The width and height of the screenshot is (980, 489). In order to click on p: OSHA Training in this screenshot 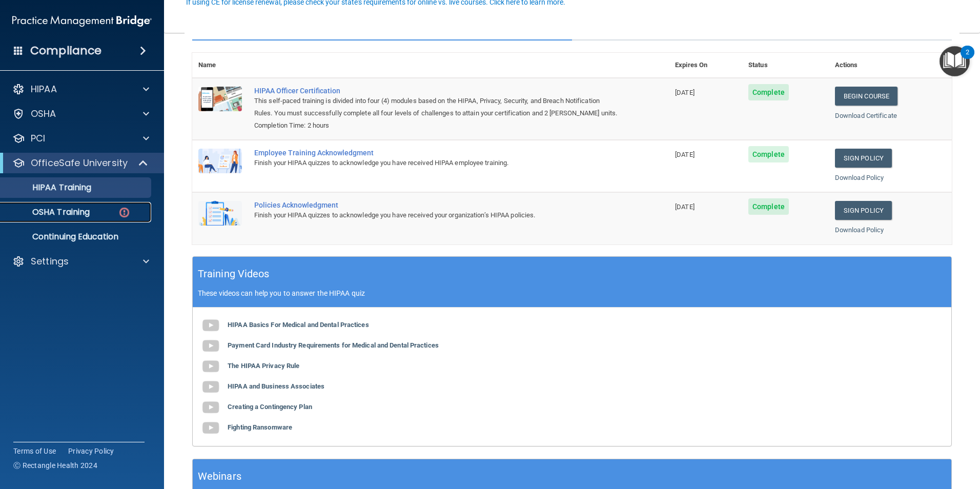, I will do `click(48, 212)`.